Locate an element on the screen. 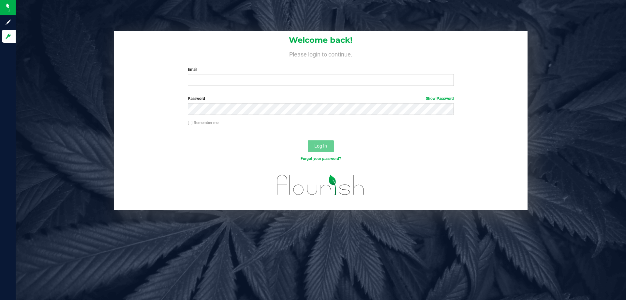  h4: Please login to continue. is located at coordinates (321, 53).